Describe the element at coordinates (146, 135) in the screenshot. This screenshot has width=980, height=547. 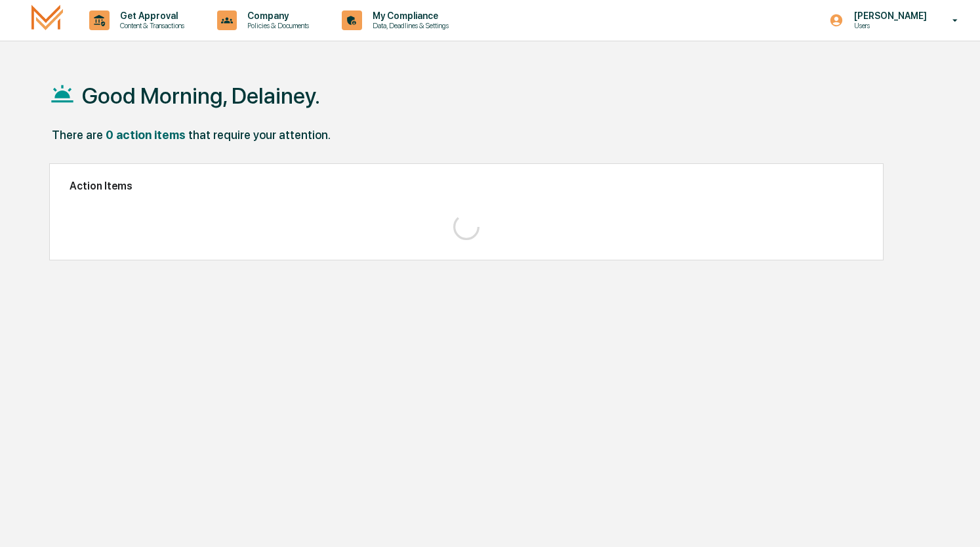
I see `div: 0 action items` at that location.